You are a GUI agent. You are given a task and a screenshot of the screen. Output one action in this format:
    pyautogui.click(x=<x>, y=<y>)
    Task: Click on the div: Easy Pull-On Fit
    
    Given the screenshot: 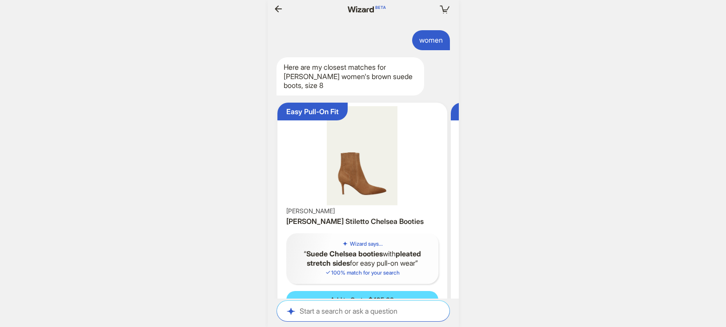 What is the action you would take?
    pyautogui.click(x=312, y=112)
    